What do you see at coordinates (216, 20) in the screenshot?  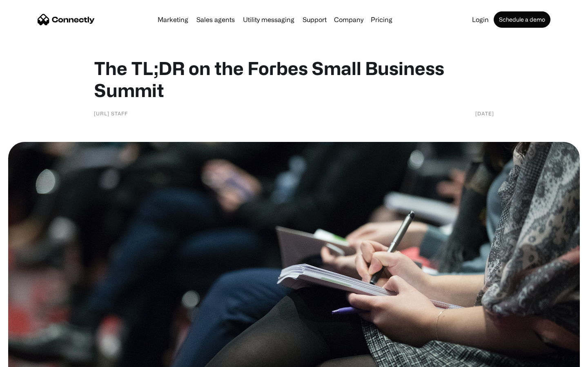 I see `a: Sales agents` at bounding box center [216, 20].